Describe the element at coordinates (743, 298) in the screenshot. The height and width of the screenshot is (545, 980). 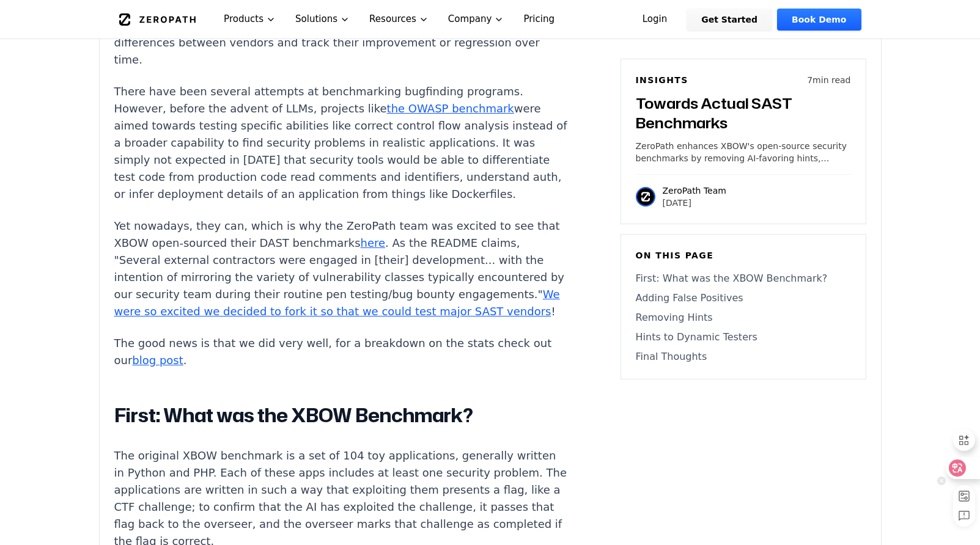
I see `a: Adding False Positives` at that location.